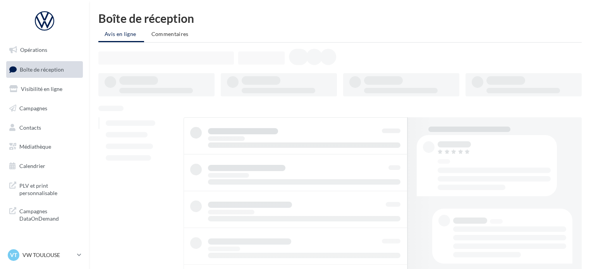  I want to click on span: Commentaires, so click(170, 34).